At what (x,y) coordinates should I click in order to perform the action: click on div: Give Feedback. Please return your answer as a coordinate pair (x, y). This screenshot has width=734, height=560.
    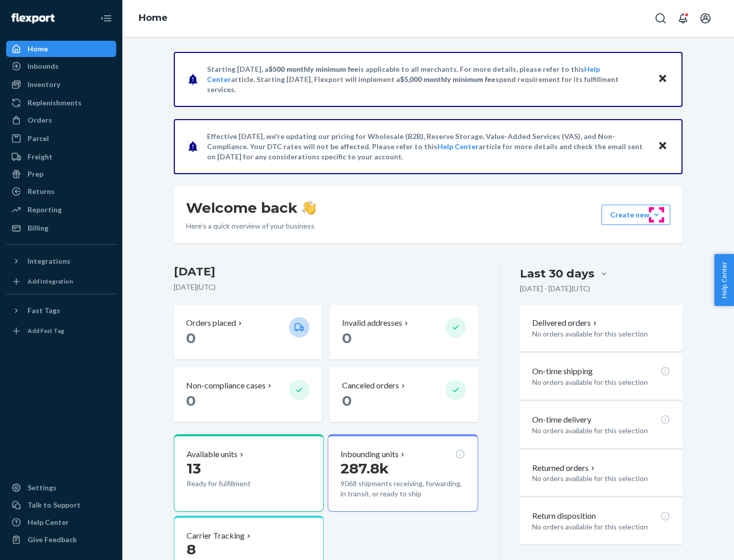
    Looking at the image, I should click on (52, 540).